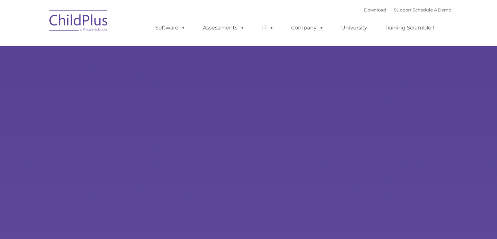 This screenshot has width=497, height=239. I want to click on a: Assessments, so click(224, 28).